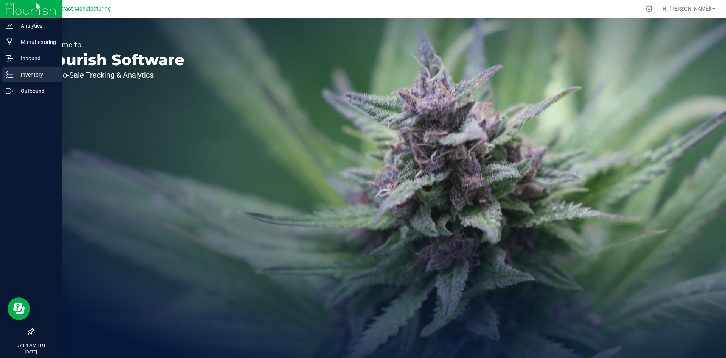 The image size is (726, 358). Describe the element at coordinates (9, 26) in the screenshot. I see `inline-svg: Analytics` at that location.